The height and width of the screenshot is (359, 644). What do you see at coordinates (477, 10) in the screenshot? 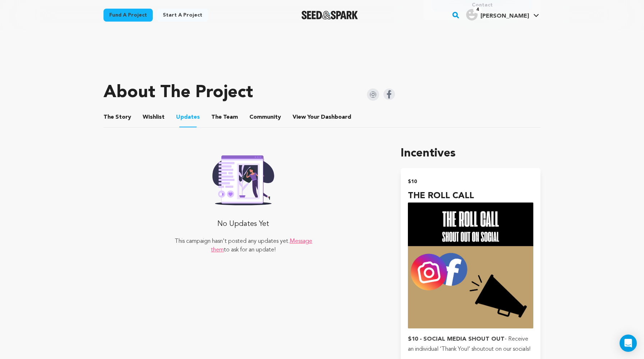
I see `span: 4` at bounding box center [477, 10].